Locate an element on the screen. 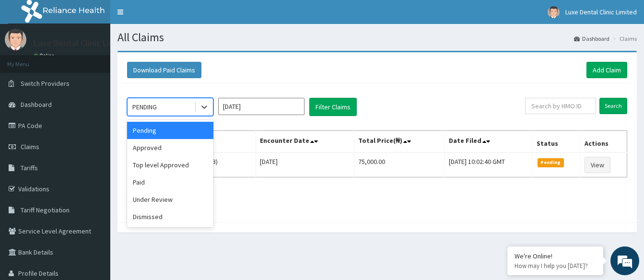  div: Pending is located at coordinates (170, 130).